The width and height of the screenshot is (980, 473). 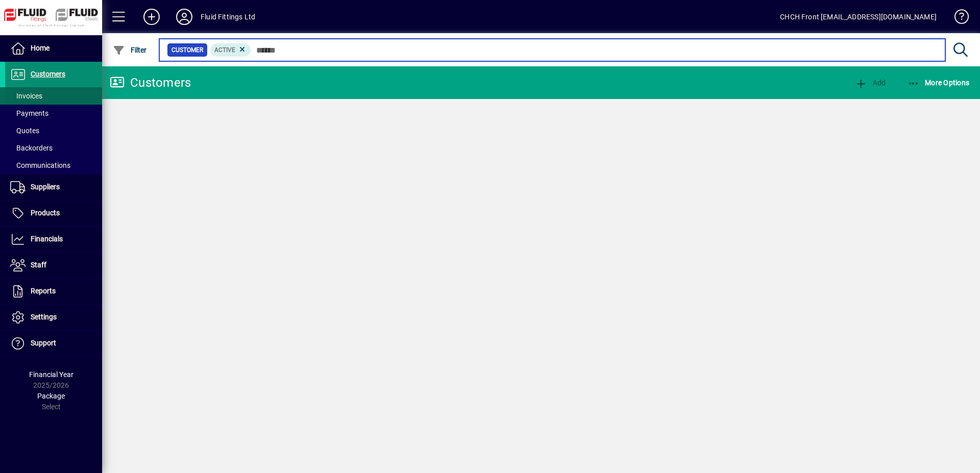 I want to click on a: Products, so click(x=53, y=213).